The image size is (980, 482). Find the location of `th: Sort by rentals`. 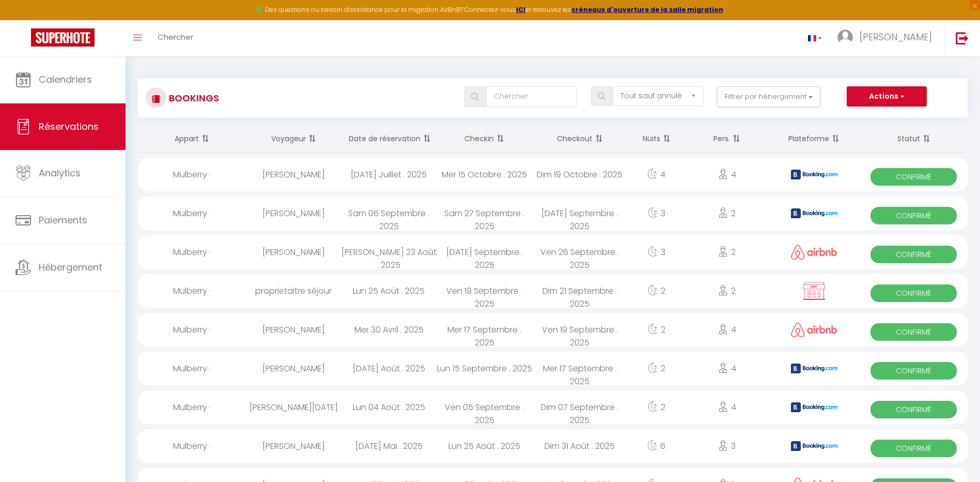

th: Sort by rentals is located at coordinates (192, 139).